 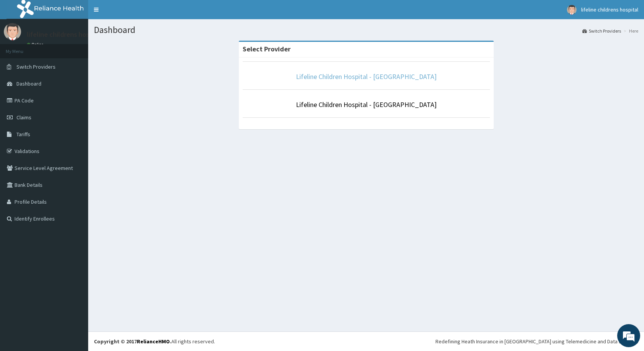 I want to click on img: d_794563401_company_1708531726252_794563401, so click(x=22, y=48).